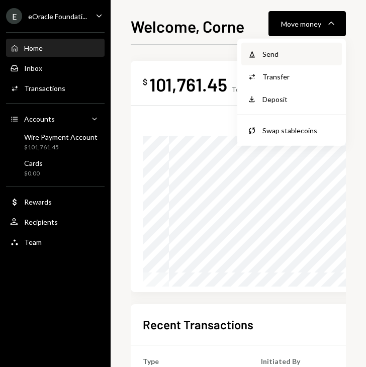  I want to click on div: Accounts, so click(39, 119).